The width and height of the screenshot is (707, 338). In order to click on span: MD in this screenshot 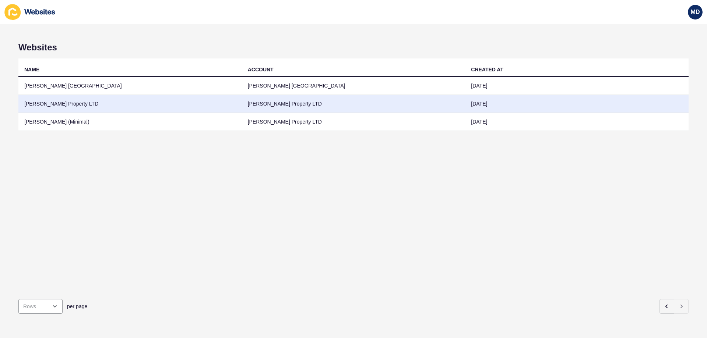, I will do `click(695, 12)`.